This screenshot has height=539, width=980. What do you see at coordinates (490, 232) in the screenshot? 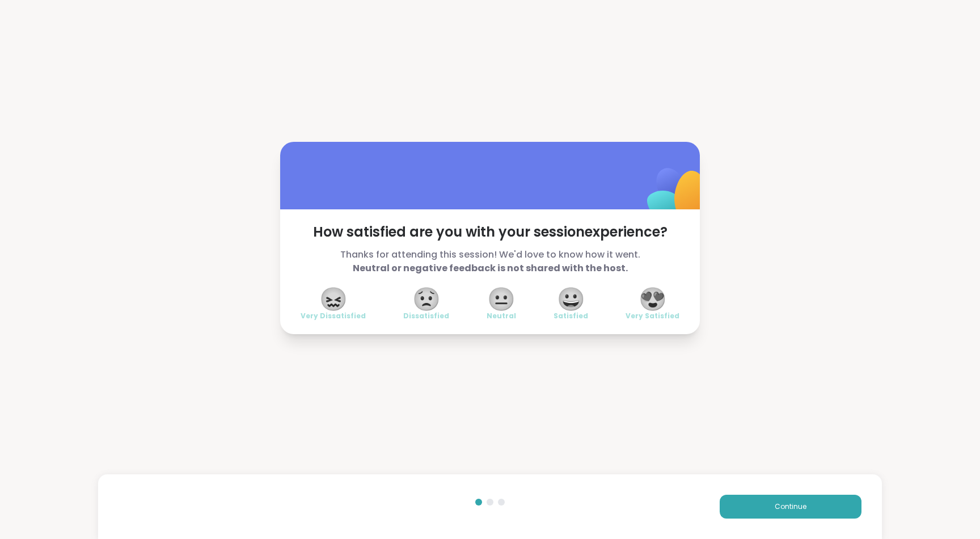
I see `span: How satisfied are you with your session experience?` at bounding box center [490, 232].